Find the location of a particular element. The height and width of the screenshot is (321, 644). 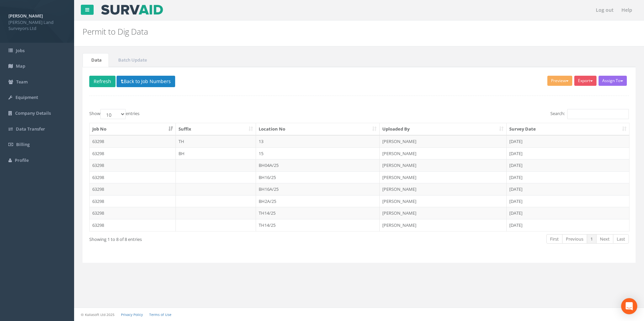

div: Showing 1 to 8 of 8 entries is located at coordinates (199, 238).